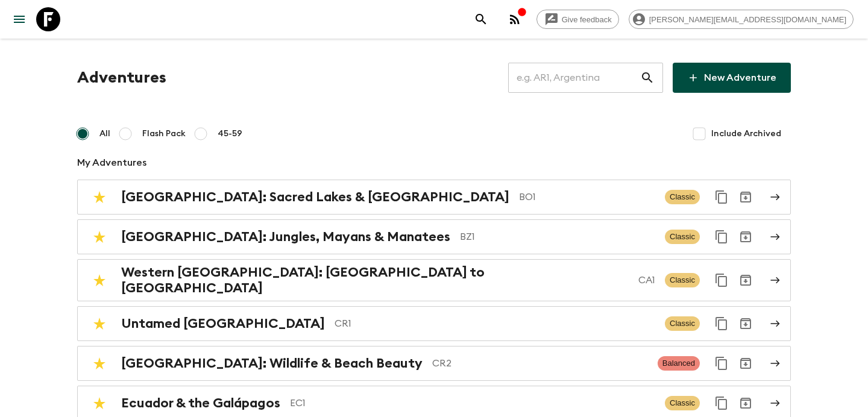 The height and width of the screenshot is (417, 868). Describe the element at coordinates (747, 134) in the screenshot. I see `span: Include Archived` at that location.